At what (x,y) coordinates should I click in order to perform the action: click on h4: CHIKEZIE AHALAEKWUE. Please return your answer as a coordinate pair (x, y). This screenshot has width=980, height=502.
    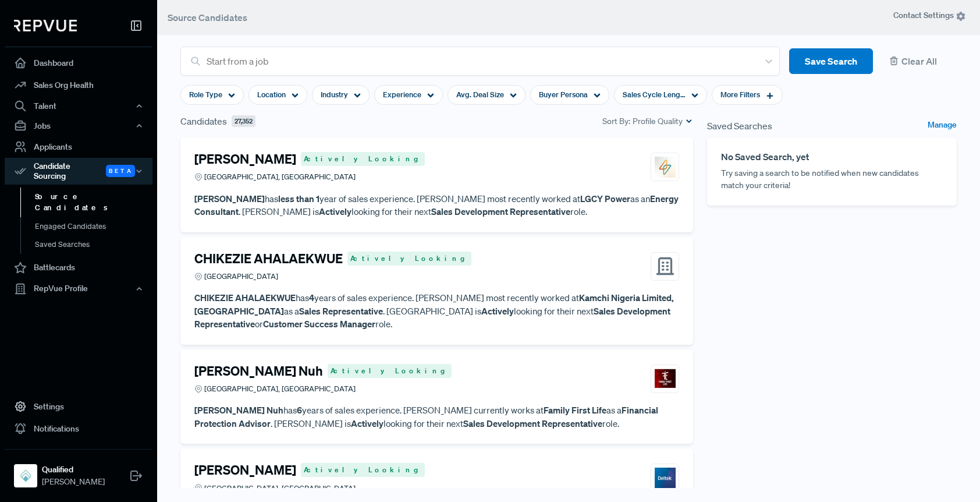
    Looking at the image, I should click on (269, 258).